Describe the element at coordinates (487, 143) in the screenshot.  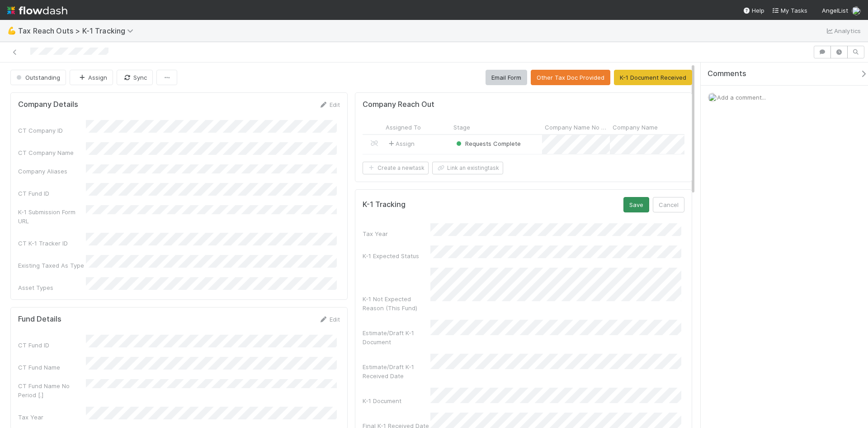
I see `div: Requests Complete` at that location.